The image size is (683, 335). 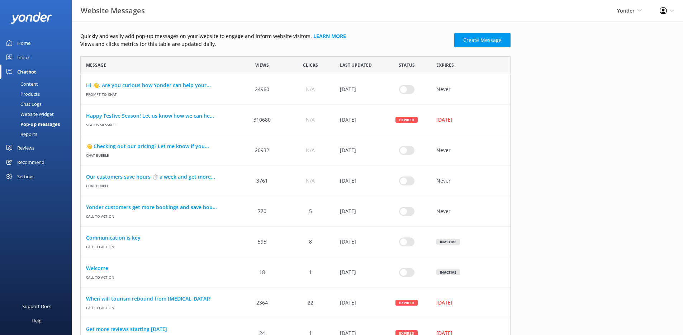 I want to click on div: Website Widget, so click(x=29, y=114).